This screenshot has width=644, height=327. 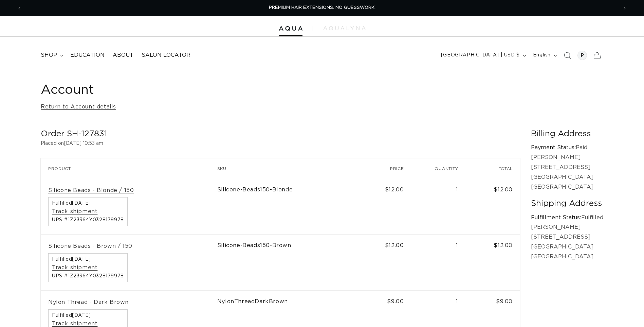 What do you see at coordinates (567, 217) in the screenshot?
I see `p: Fulfilled` at bounding box center [567, 217].